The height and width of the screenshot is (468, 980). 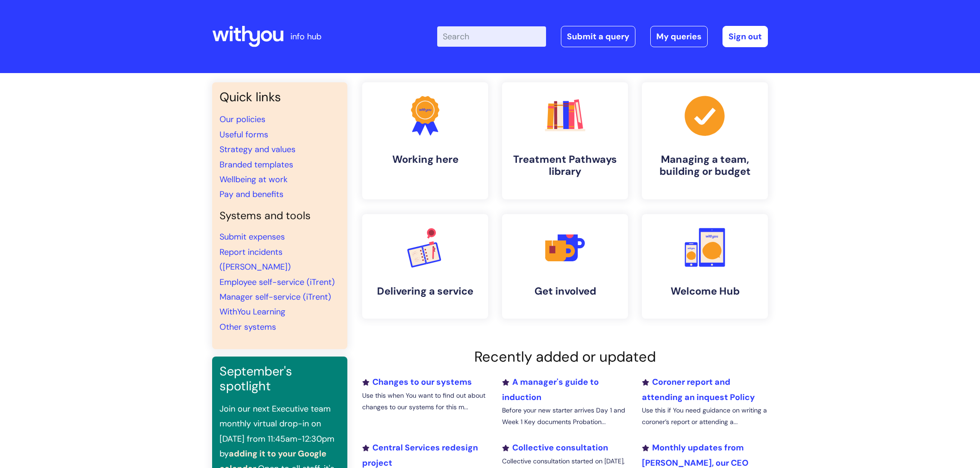 What do you see at coordinates (705, 416) in the screenshot?
I see `p: Use this if You need guidance on writing a coroner’s report or attending a...` at bounding box center [705, 416].